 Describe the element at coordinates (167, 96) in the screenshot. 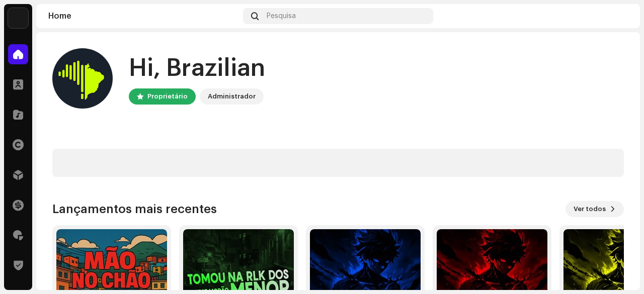

I see `div: Proprietário` at that location.